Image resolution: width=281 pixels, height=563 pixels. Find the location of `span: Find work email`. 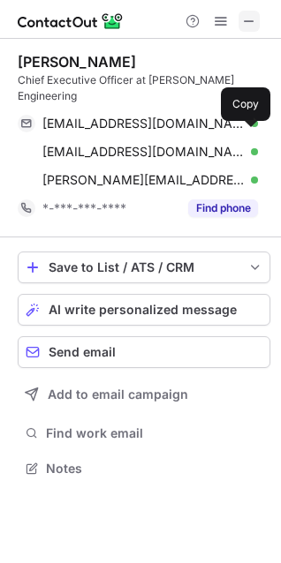

span: Find work email is located at coordinates (154, 433).